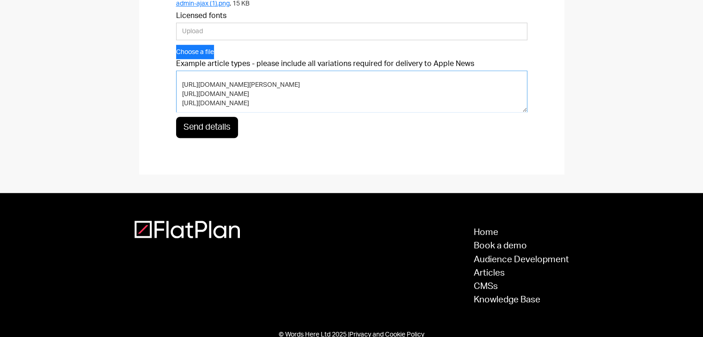 Image resolution: width=703 pixels, height=337 pixels. Describe the element at coordinates (207, 128) in the screenshot. I see `input: Send details` at that location.